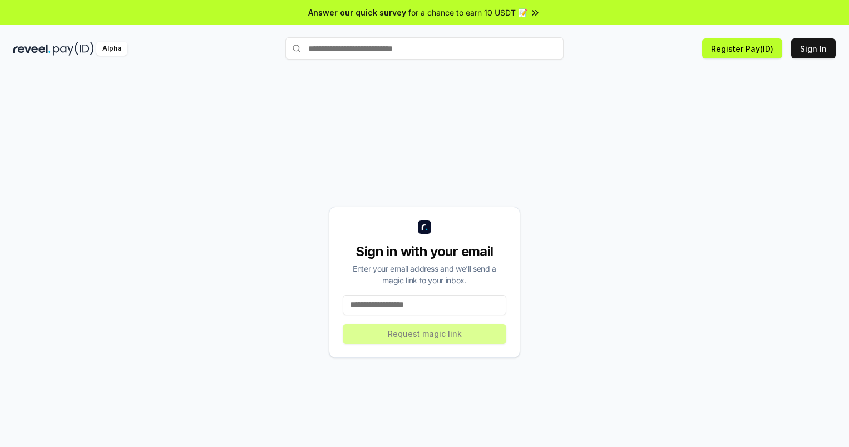  Describe the element at coordinates (424, 251) in the screenshot. I see `div: Sign in with your email` at that location.